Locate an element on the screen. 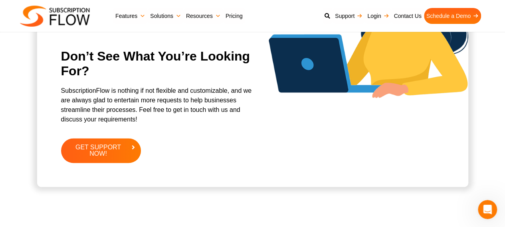 This screenshot has width=505, height=227. a: Features is located at coordinates (130, 16).